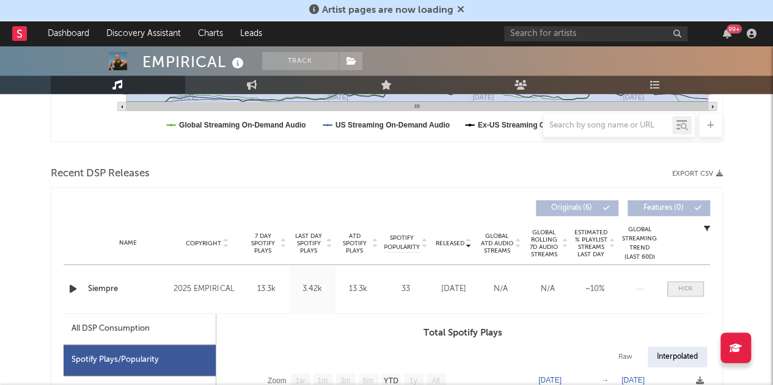  I want to click on div: Spotify Plays/Popularity, so click(139, 360).